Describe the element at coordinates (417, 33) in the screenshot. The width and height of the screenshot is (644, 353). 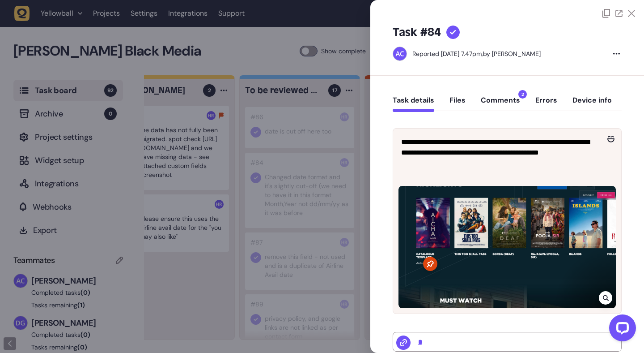
I see `h5: Task #84` at that location.